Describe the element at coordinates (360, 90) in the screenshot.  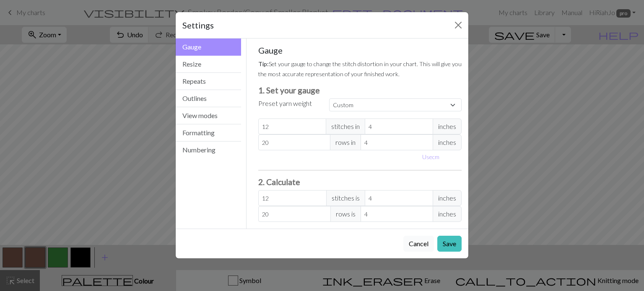
I see `h3: 1. Set your gauge` at that location.